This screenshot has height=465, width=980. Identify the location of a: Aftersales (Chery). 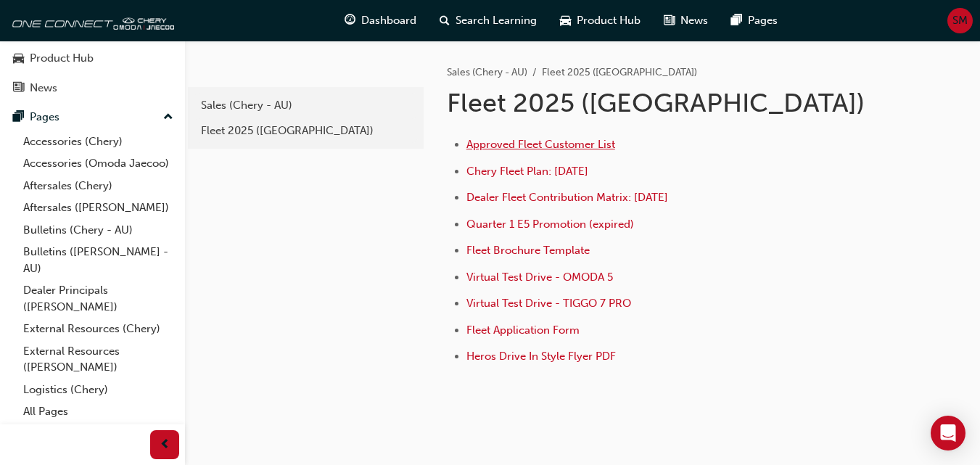
(98, 185).